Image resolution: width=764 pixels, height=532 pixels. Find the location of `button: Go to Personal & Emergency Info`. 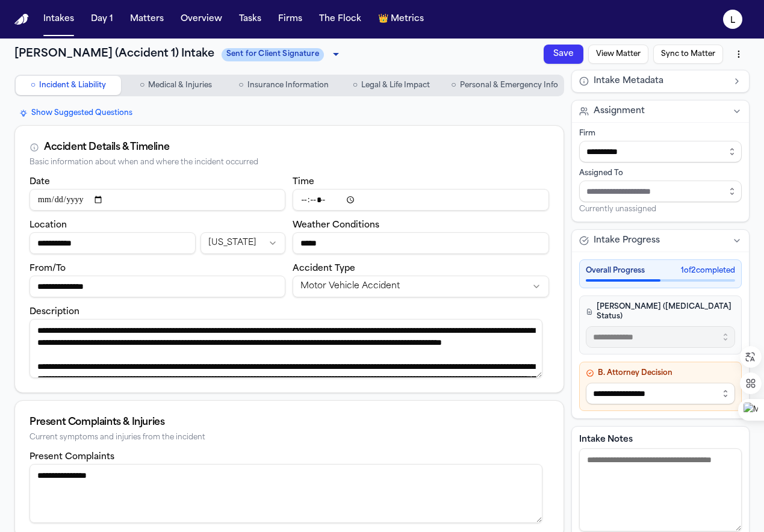

button: Go to Personal & Emergency Info is located at coordinates (504, 86).